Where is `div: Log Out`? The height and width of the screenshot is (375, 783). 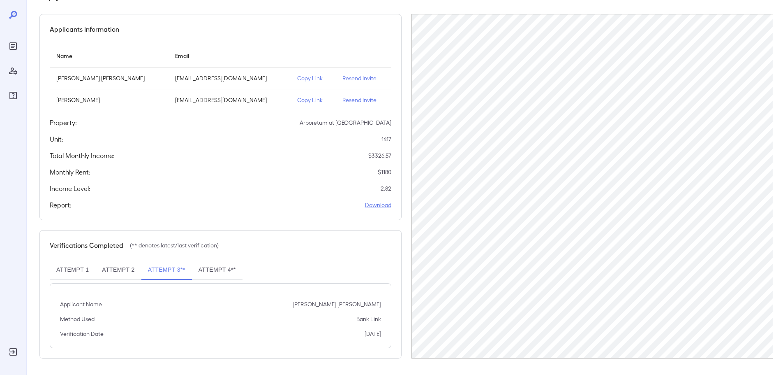 div: Log Out is located at coordinates (13, 352).